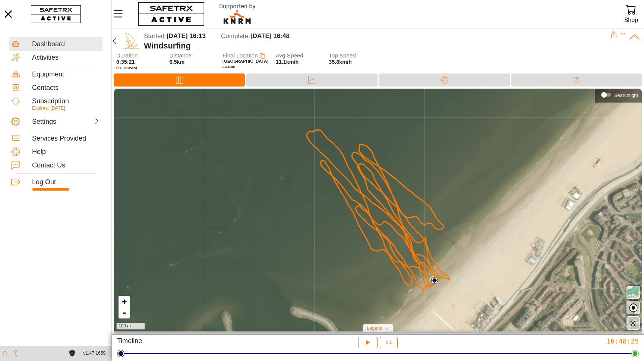 The height and width of the screenshot is (361, 644). What do you see at coordinates (16, 101) in the screenshot?
I see `img: Subscription.svg` at bounding box center [16, 101].